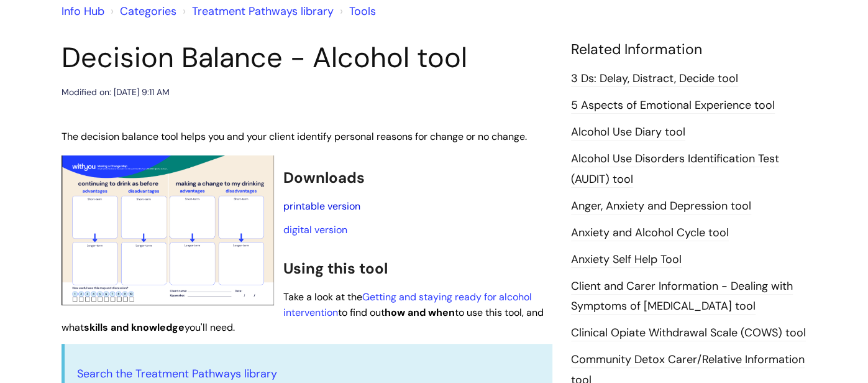  I want to click on a: 5 Aspects of Emotional Experience tool, so click(674, 106).